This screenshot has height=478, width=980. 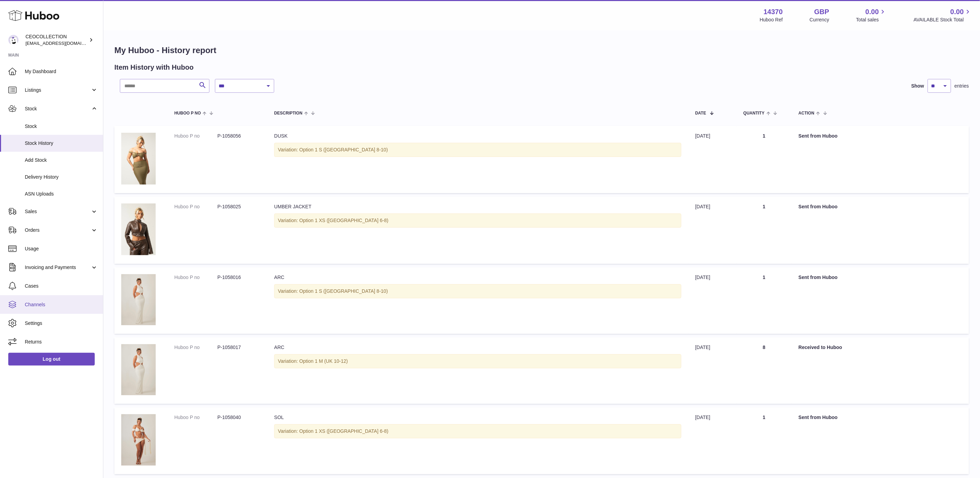 What do you see at coordinates (139, 440) in the screenshot?
I see `img: 86B50456-9306-4288-BB1C-E1C074C864D5.png` at bounding box center [139, 440].